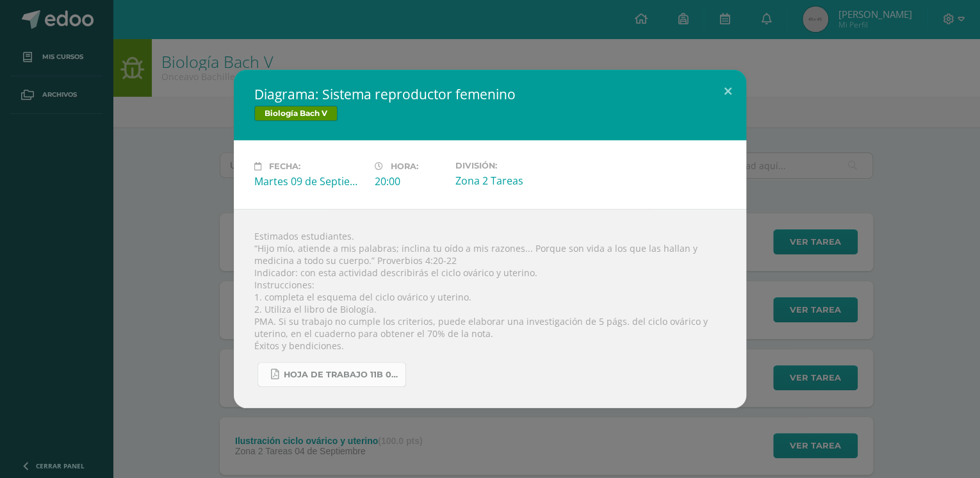  I want to click on span: Fecha:, so click(284, 166).